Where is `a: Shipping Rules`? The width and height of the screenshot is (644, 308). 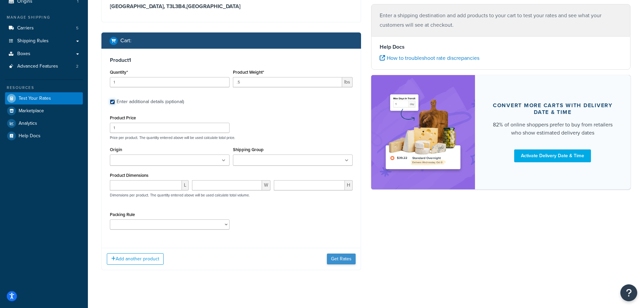 a: Shipping Rules is located at coordinates (44, 41).